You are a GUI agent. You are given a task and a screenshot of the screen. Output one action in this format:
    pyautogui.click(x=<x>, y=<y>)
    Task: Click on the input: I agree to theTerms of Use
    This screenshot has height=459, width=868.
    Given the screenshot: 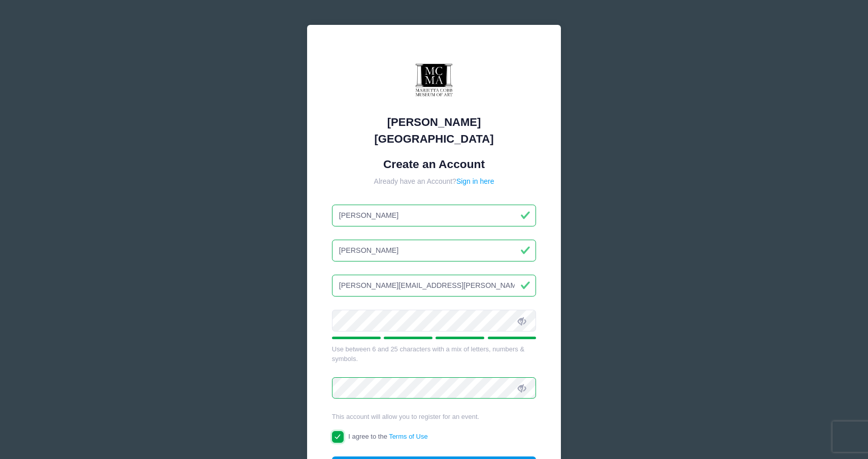 What is the action you would take?
    pyautogui.click(x=338, y=436)
    